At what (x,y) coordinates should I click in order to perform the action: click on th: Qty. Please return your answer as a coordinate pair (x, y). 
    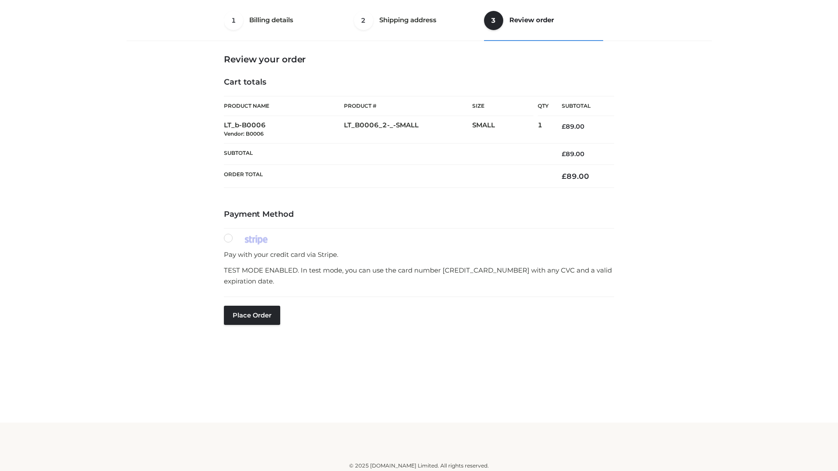
    Looking at the image, I should click on (543, 106).